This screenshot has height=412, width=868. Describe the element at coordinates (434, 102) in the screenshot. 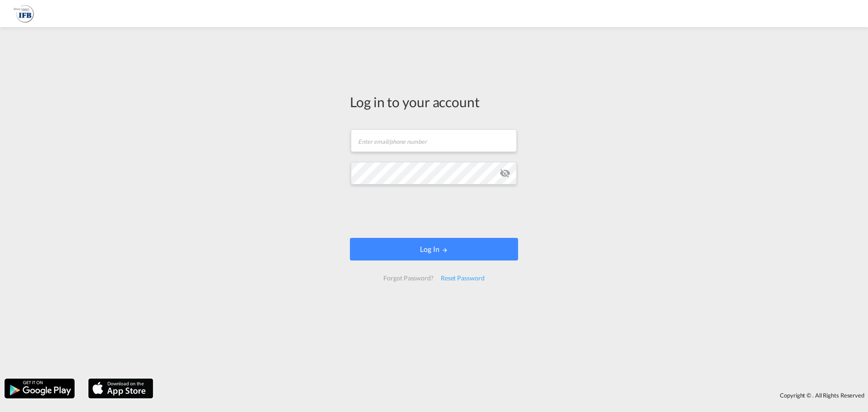

I see `div: Log in to your account` at that location.